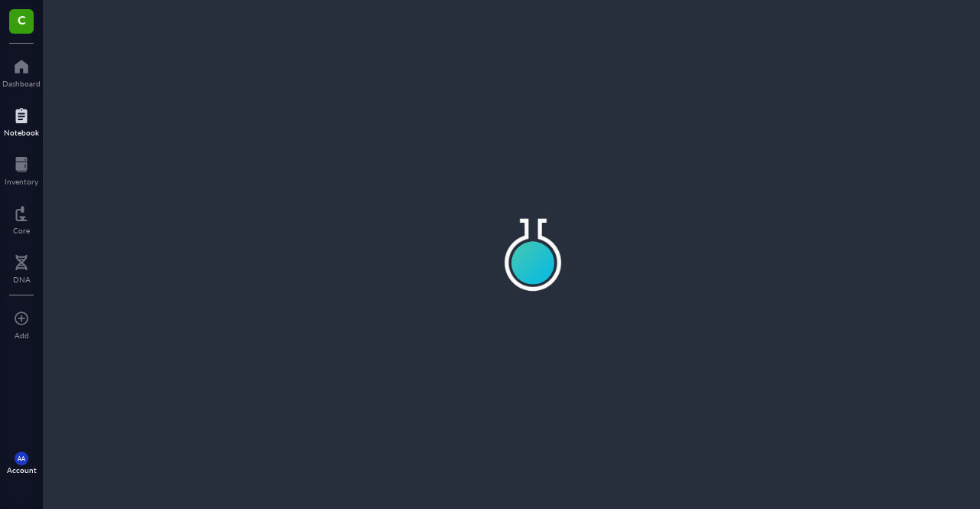 Image resolution: width=980 pixels, height=509 pixels. What do you see at coordinates (21, 84) in the screenshot?
I see `div: Dashboard` at bounding box center [21, 84].